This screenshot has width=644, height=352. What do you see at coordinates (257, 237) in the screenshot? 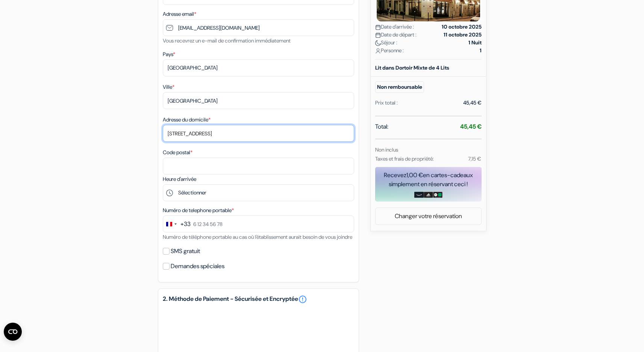
I see `small: Numéro de téléphone portable au cas où l'établissement aurait besoin de vous joindre` at bounding box center [257, 237].